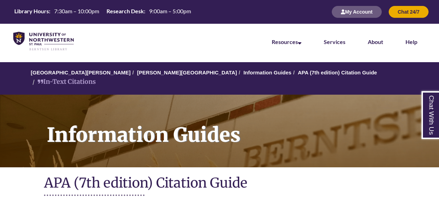  I want to click on a: My Account, so click(356, 12).